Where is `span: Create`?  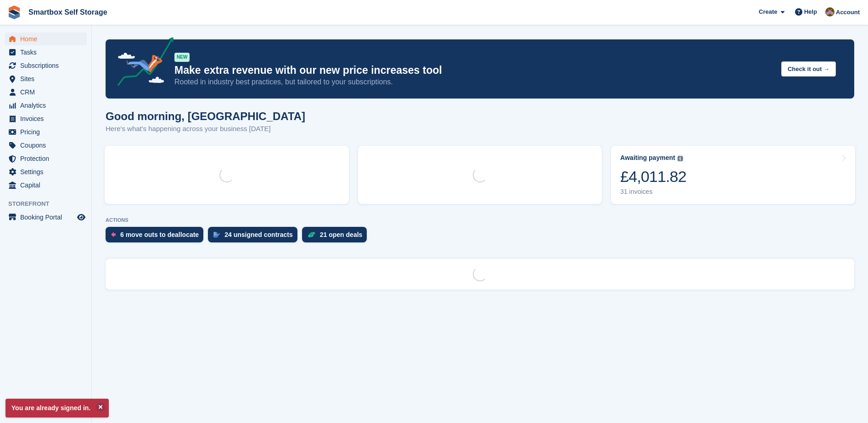
span: Create is located at coordinates (768, 12).